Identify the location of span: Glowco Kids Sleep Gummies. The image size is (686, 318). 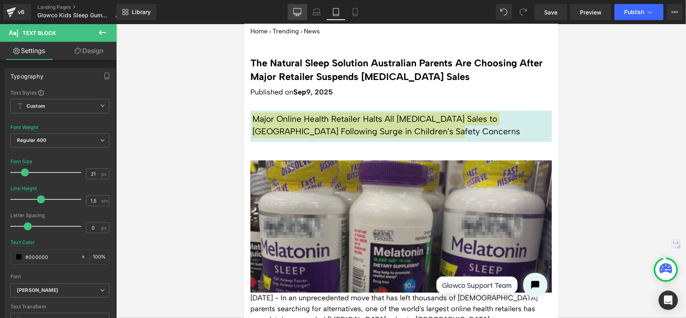
(74, 15).